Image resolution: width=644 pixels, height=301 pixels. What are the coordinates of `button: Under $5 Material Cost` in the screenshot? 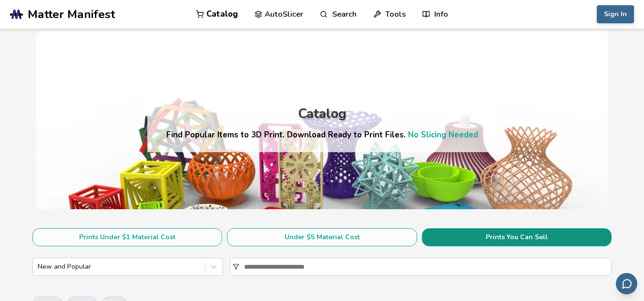 It's located at (321, 237).